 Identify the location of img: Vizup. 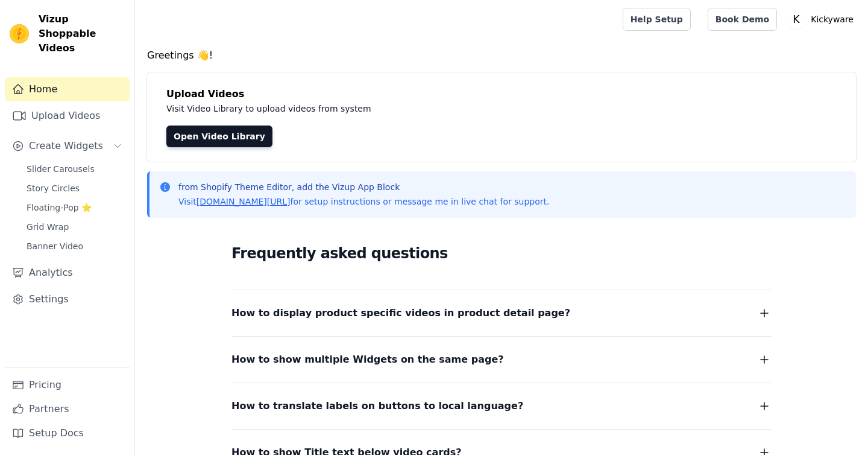
(19, 34).